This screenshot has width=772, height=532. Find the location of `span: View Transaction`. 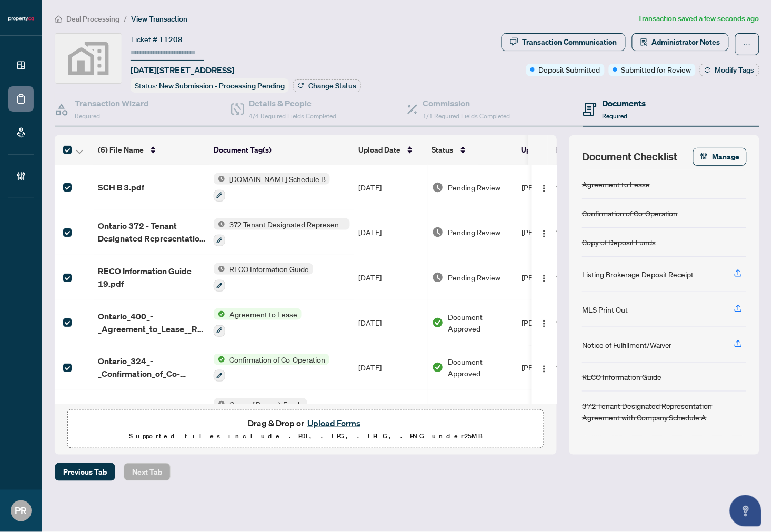

span: View Transaction is located at coordinates (159, 19).